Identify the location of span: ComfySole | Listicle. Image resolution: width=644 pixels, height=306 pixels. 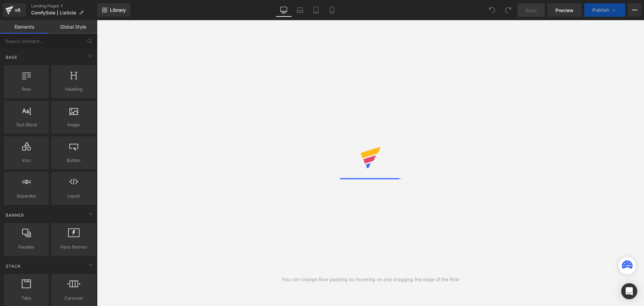
(54, 13).